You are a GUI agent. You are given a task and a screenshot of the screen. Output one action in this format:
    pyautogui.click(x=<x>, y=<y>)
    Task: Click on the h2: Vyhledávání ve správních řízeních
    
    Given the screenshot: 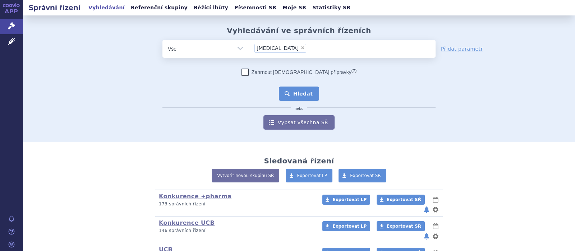 What is the action you would take?
    pyautogui.click(x=299, y=31)
    